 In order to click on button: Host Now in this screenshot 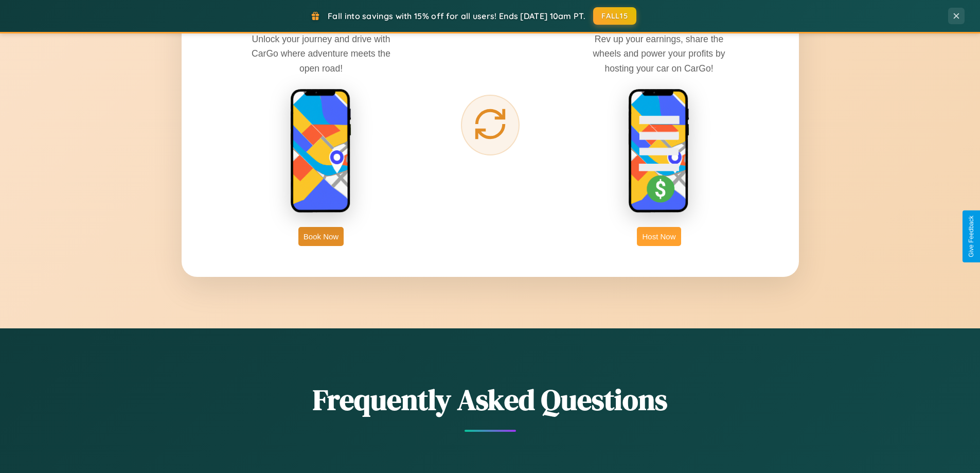, I will do `click(659, 236)`.